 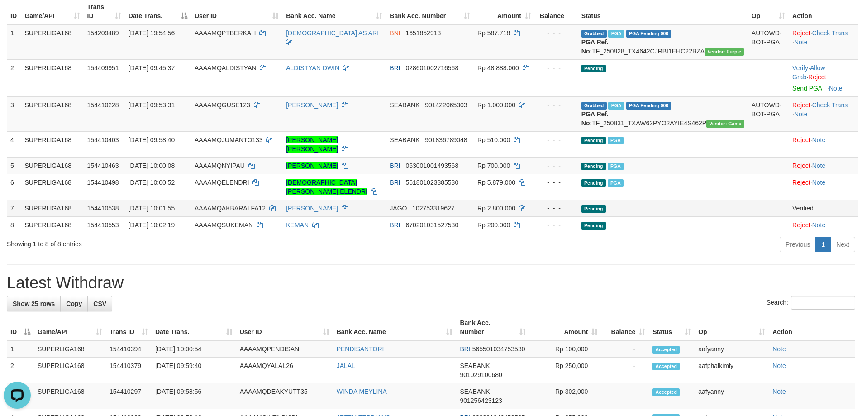 I want to click on span: Copy 028601002716568 to clipboard, so click(x=432, y=68).